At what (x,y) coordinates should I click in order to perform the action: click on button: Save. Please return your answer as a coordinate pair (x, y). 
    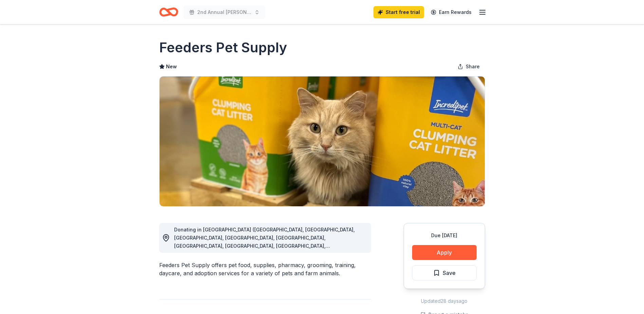
    Looking at the image, I should click on (444, 273).